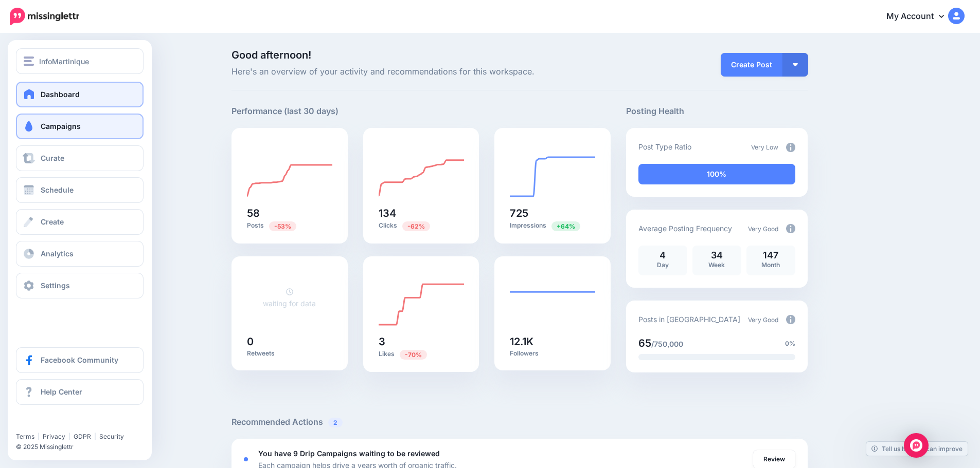 The width and height of the screenshot is (980, 468). I want to click on span: Week, so click(717, 265).